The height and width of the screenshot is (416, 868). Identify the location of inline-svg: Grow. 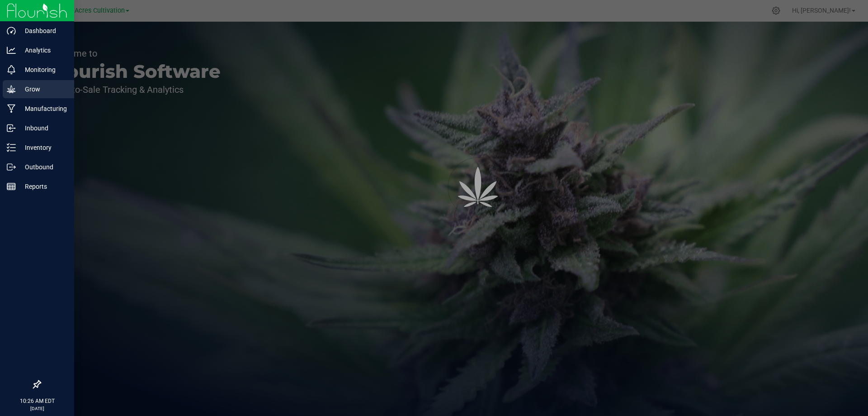
(11, 89).